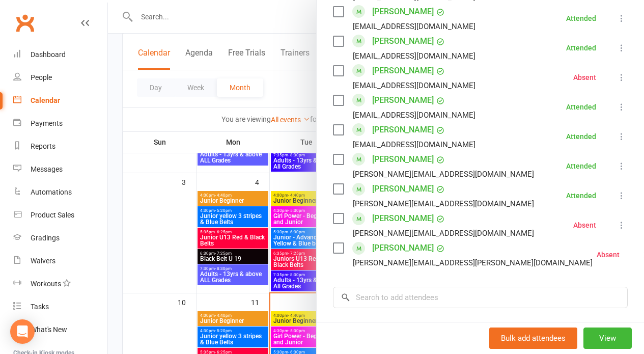 This screenshot has width=644, height=354. Describe the element at coordinates (60, 123) in the screenshot. I see `a: Payments` at that location.